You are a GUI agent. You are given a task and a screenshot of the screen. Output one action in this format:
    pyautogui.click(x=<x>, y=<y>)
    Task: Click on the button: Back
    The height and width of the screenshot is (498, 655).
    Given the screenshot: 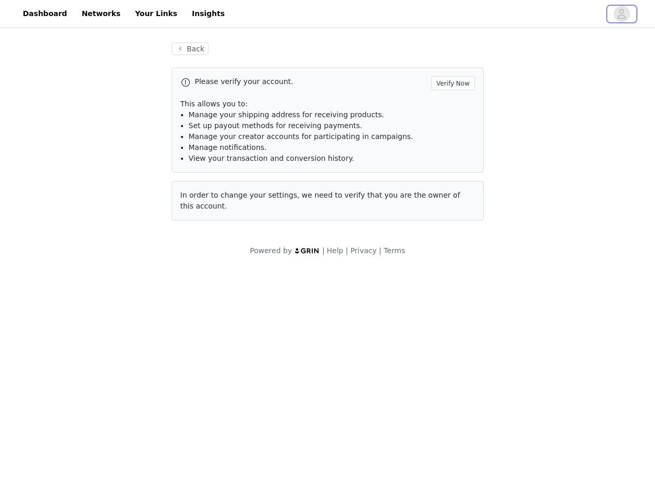 What is the action you would take?
    pyautogui.click(x=190, y=49)
    